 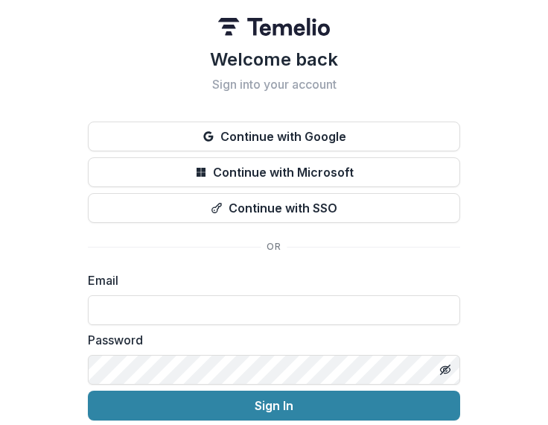 I want to click on label: Email, so click(x=270, y=280).